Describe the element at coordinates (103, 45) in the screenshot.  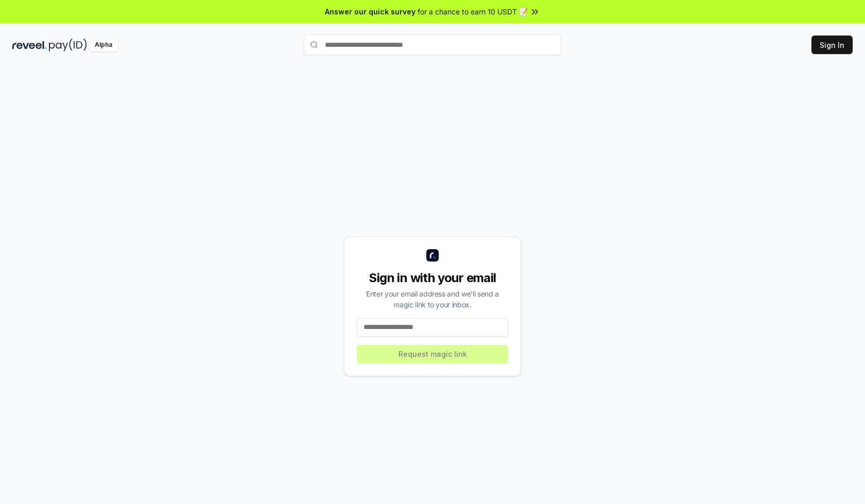
I see `div: Alpha` at that location.